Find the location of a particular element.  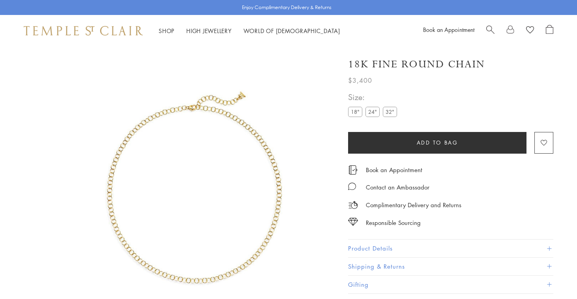

label: 24" is located at coordinates (372, 112).